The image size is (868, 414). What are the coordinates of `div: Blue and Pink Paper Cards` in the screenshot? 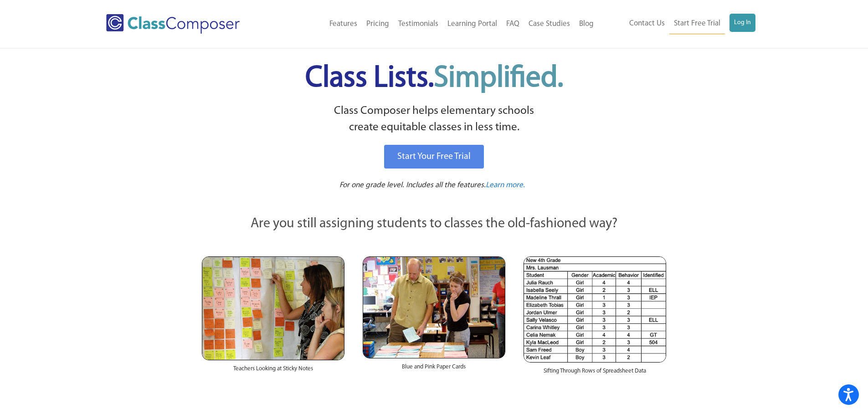 It's located at (434, 369).